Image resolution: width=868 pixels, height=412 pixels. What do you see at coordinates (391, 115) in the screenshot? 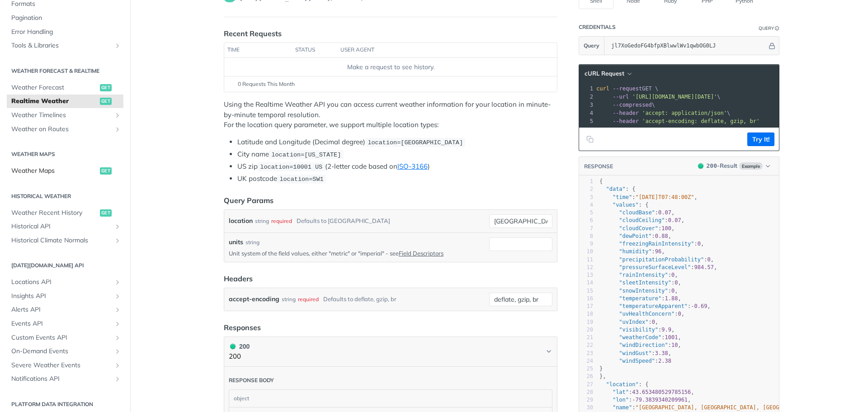
I see `p: Using the Realtime Weather API you can access current weather information for your location in mi...` at bounding box center [391, 115].